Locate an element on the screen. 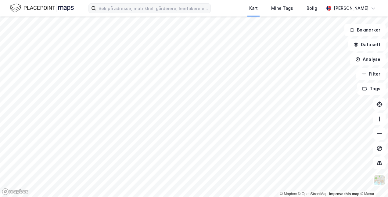 The width and height of the screenshot is (388, 197). input: Søk på adresse, matrikkel, gårdeiere, leietakere eller personer is located at coordinates (153, 8).